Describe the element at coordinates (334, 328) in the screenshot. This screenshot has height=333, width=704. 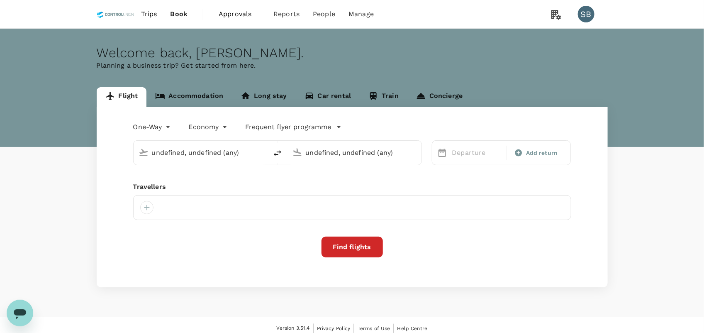
I see `span: Privacy Policy` at that location.